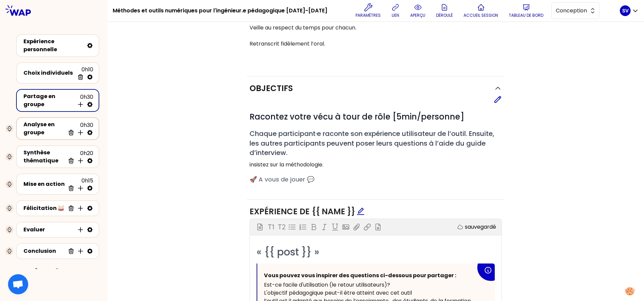 The width and height of the screenshot is (644, 301). What do you see at coordinates (79, 157) in the screenshot?
I see `div: 0h20` at bounding box center [79, 157].